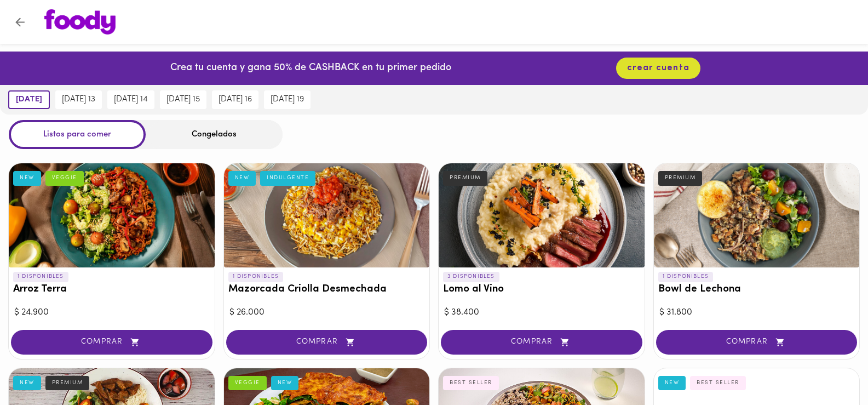 The width and height of the screenshot is (868, 405). Describe the element at coordinates (327, 312) in the screenshot. I see `div: $ 26.000` at that location.